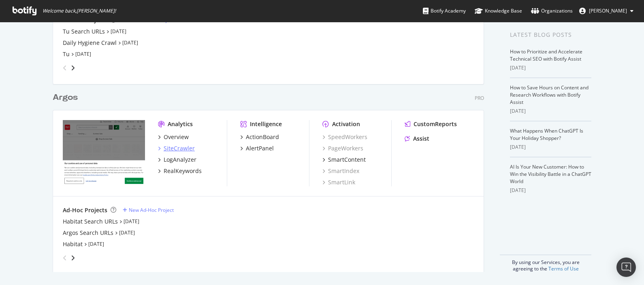 Image resolution: width=644 pixels, height=285 pixels. I want to click on a: SmartContent, so click(344, 160).